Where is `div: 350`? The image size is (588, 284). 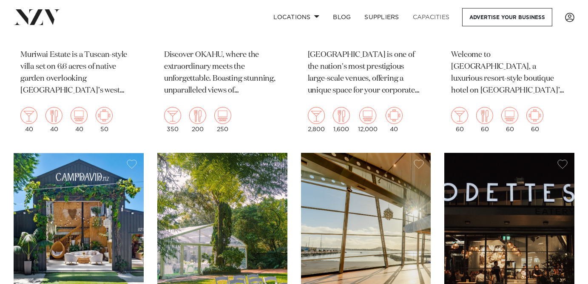
div: 350 is located at coordinates (172, 120).